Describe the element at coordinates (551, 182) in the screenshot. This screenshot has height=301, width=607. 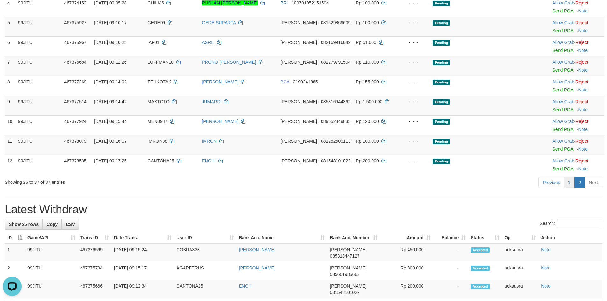
I see `a: Previous` at that location.